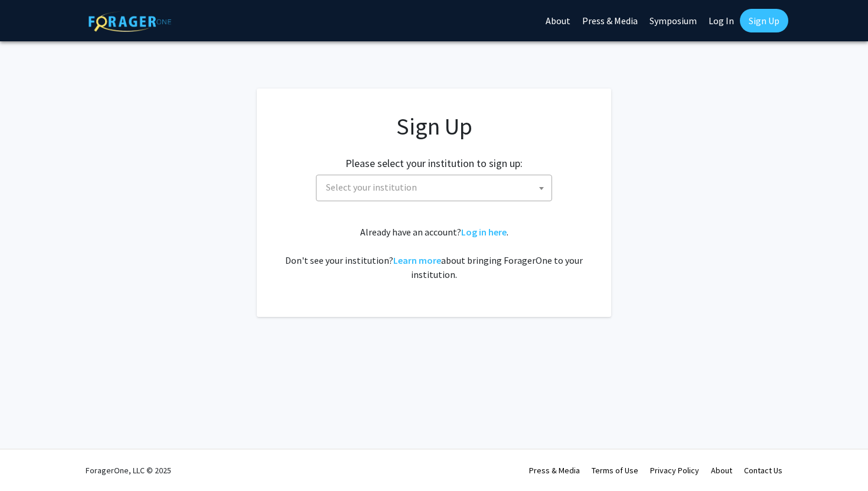 The height and width of the screenshot is (491, 868). I want to click on img: ForagerOne Logo, so click(130, 21).